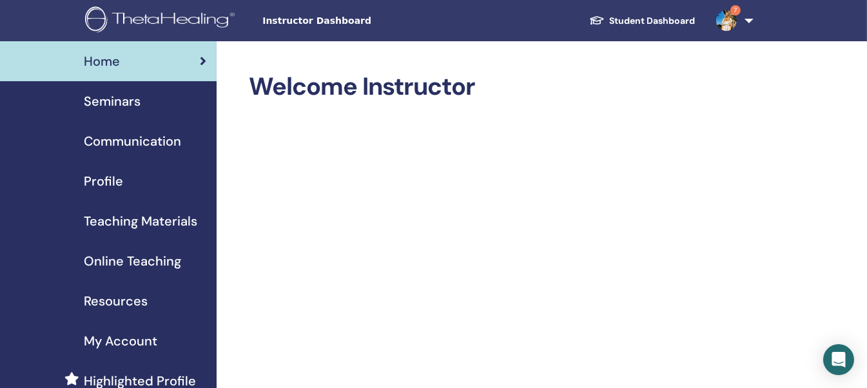  Describe the element at coordinates (162, 21) in the screenshot. I see `img: logo.png` at that location.